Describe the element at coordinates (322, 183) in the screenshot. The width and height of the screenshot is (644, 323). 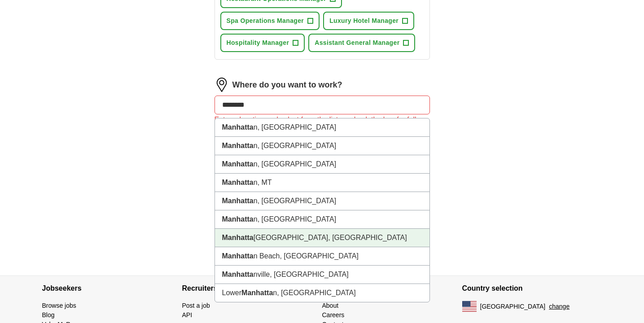
I see `li: n, MT` at that location.